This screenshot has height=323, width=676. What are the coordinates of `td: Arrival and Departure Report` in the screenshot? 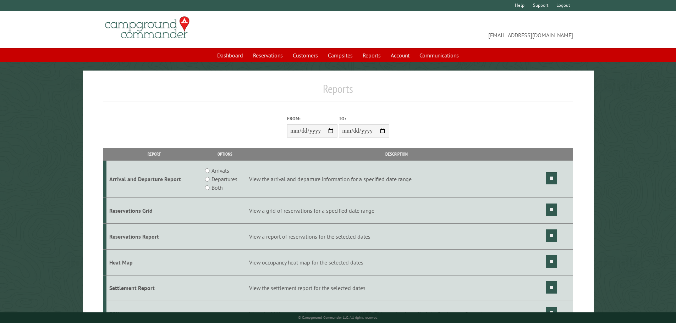 It's located at (154, 179).